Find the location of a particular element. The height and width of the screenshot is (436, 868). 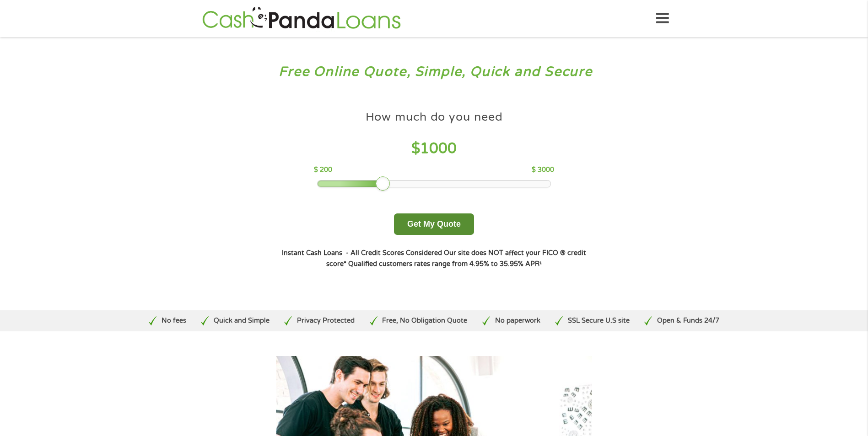

p: Quick and Simple is located at coordinates (242, 321).